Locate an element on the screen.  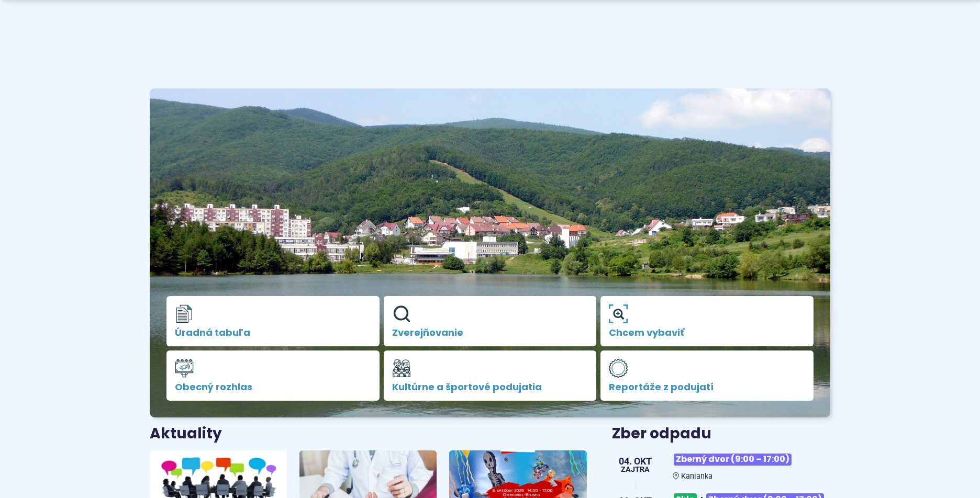
h3: Aktuality is located at coordinates (186, 434).